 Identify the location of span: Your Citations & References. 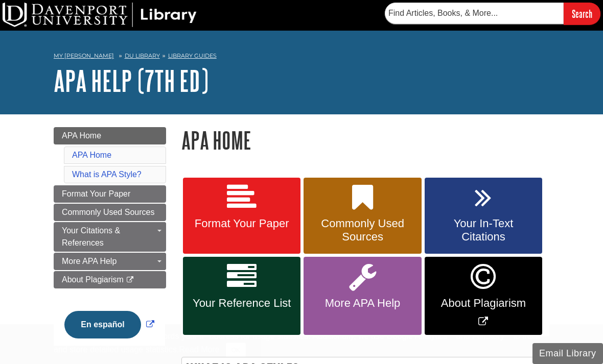
(91, 236).